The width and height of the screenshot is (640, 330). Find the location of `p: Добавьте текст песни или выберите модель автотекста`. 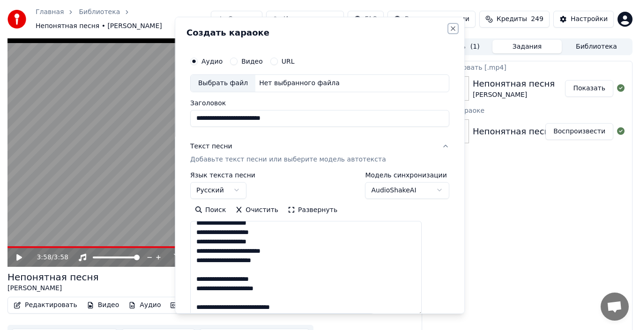

p: Добавьте текст песни или выберите модель автотекста is located at coordinates (288, 159).